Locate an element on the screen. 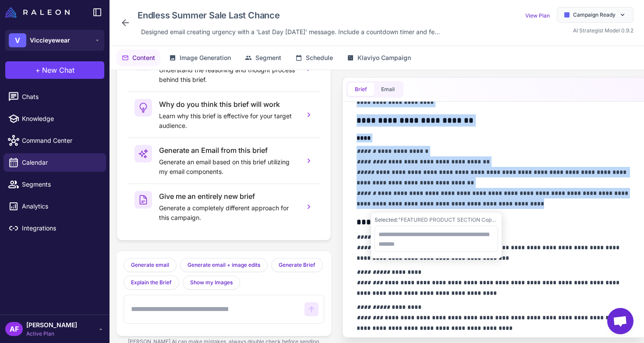 This screenshot has height=343, width=644. a: Calendar is located at coordinates (55, 163).